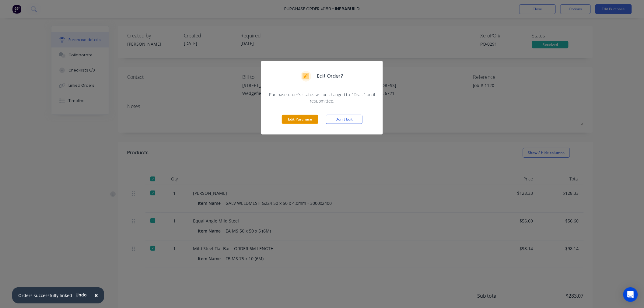 The width and height of the screenshot is (644, 308). Describe the element at coordinates (330, 76) in the screenshot. I see `div: Edit Order?` at that location.